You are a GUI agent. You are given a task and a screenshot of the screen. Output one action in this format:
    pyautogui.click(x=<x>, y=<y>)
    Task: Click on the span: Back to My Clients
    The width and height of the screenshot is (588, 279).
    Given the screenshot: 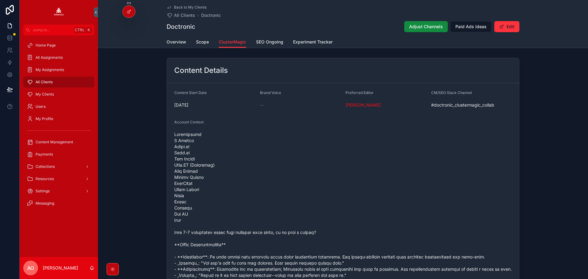 What is the action you would take?
    pyautogui.click(x=190, y=7)
    